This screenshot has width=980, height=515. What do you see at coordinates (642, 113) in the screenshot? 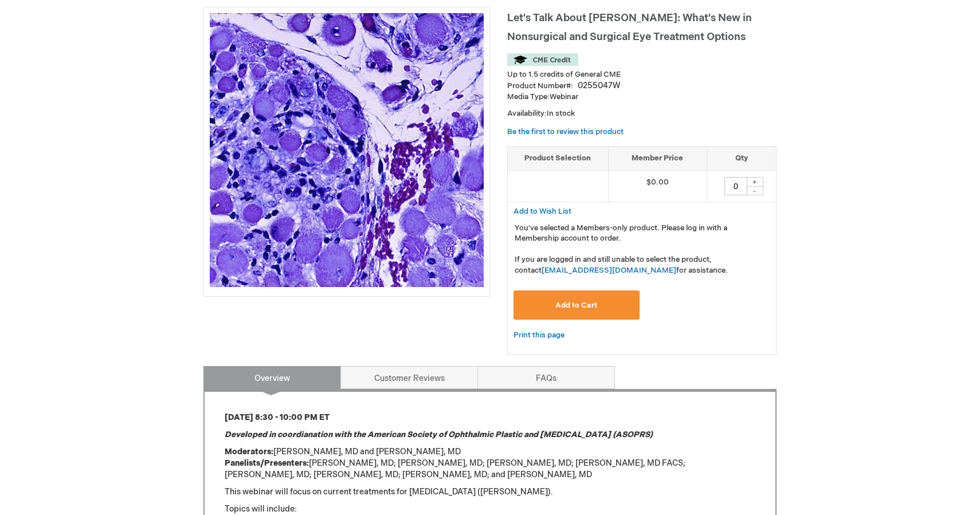
I see `p: Availability:` at bounding box center [642, 113].